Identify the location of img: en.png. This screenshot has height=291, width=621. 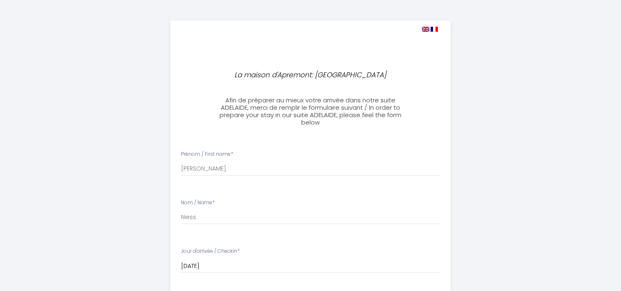
(426, 29).